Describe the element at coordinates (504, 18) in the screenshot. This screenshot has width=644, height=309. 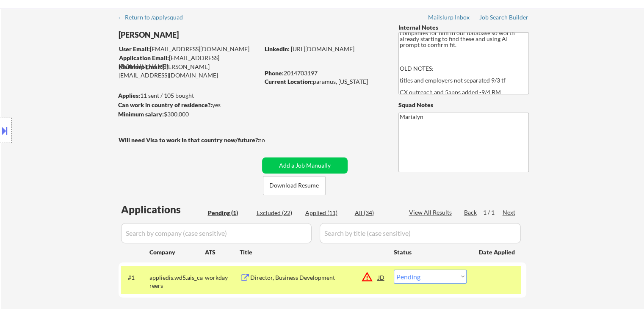
I see `a: Job Search Builder` at that location.